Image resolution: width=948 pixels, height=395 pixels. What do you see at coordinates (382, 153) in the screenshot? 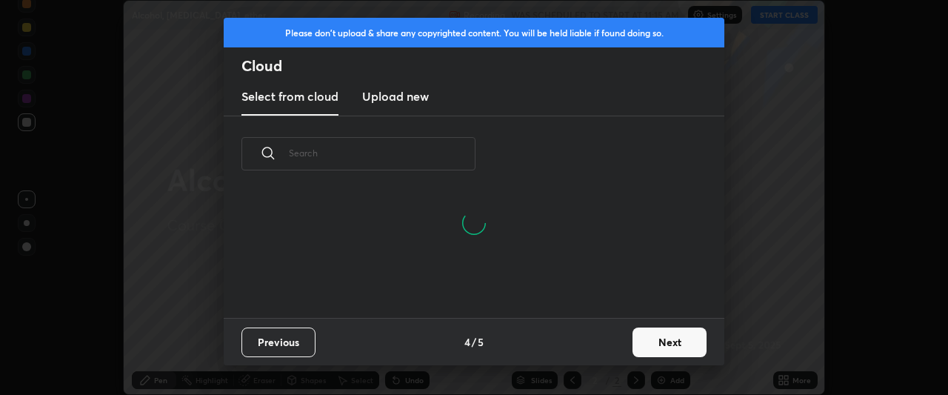
I see `input: Search` at bounding box center [382, 153].